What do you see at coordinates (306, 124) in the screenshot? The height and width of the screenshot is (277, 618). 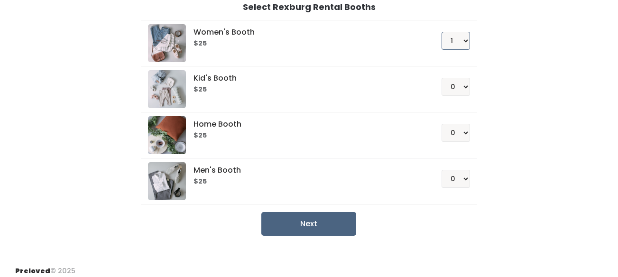 I see `h5: Home Booth` at bounding box center [306, 124].